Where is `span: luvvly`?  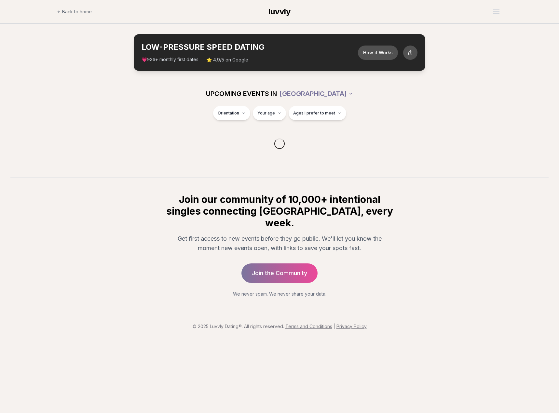 span: luvvly is located at coordinates (280, 11).